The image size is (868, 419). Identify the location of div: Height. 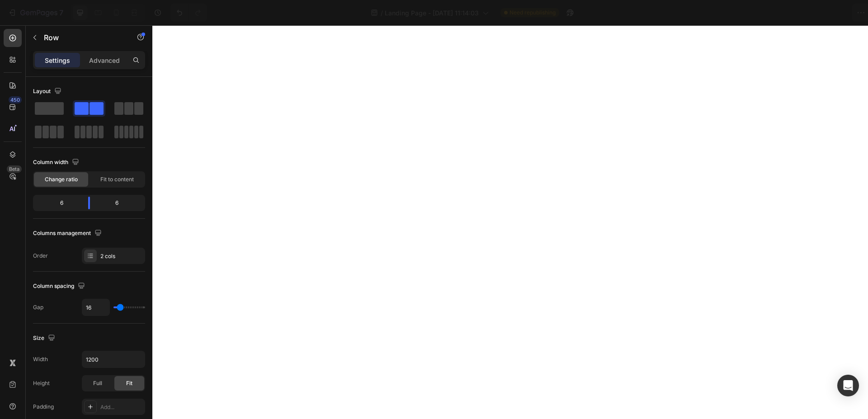
(41, 383).